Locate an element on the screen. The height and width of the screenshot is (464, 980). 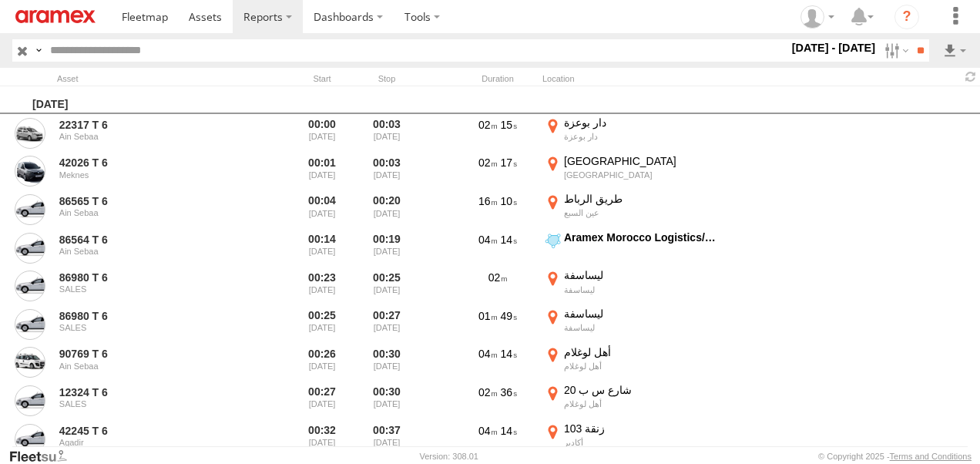
label: Search Query is located at coordinates (39, 50).